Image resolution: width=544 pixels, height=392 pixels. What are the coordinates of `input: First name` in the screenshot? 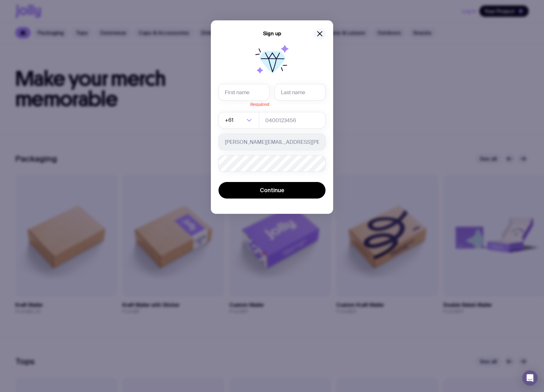 It's located at (244, 92).